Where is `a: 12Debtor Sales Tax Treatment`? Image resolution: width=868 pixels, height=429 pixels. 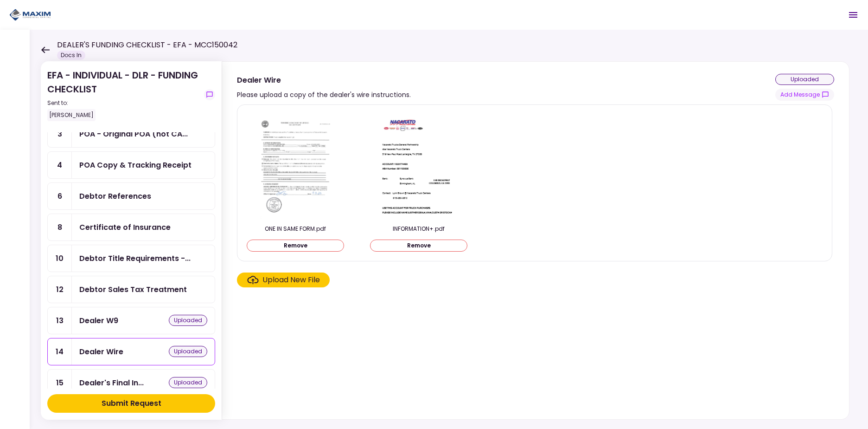
a: 12Debtor Sales Tax Treatment is located at coordinates (131, 289).